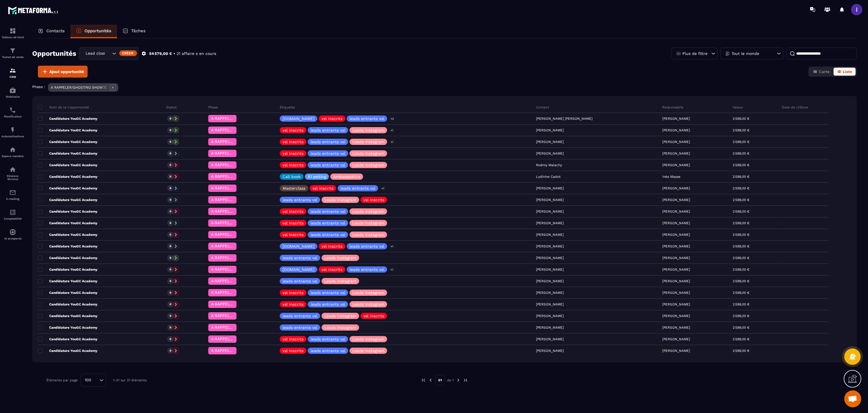 The height and width of the screenshot is (413, 868). What do you see at coordinates (392, 119) in the screenshot?
I see `p: +2` at bounding box center [392, 119].